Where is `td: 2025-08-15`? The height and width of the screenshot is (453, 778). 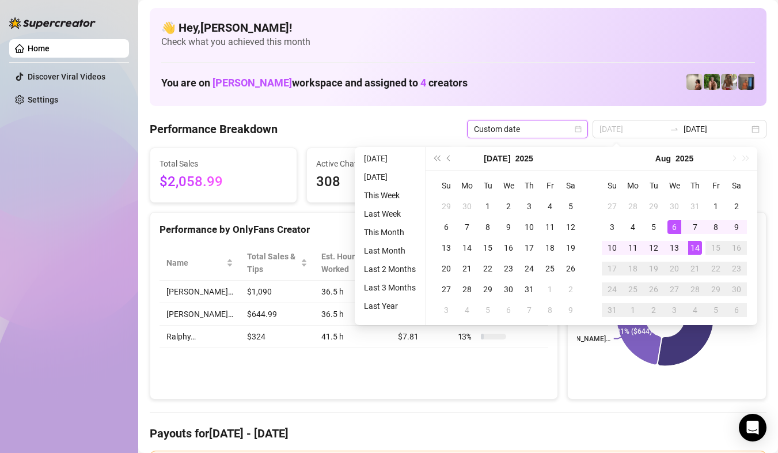
td: 2025-08-15 is located at coordinates (716, 248).